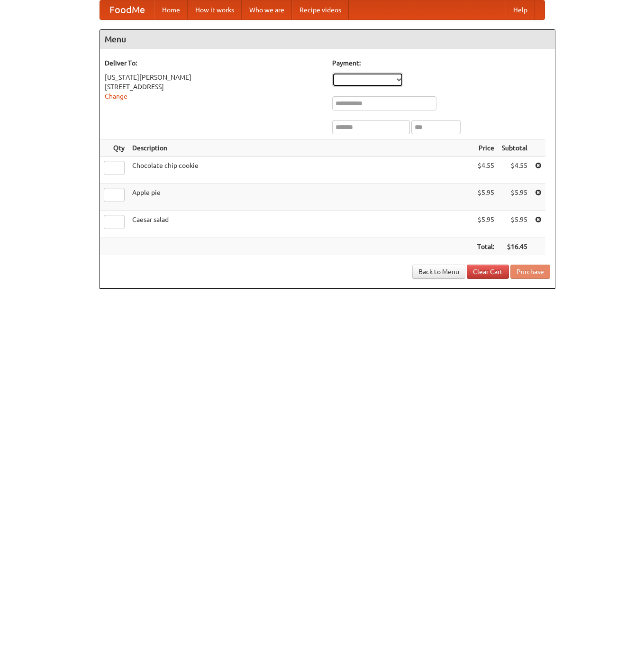  Describe the element at coordinates (441, 63) in the screenshot. I see `h5: Payment:` at that location.